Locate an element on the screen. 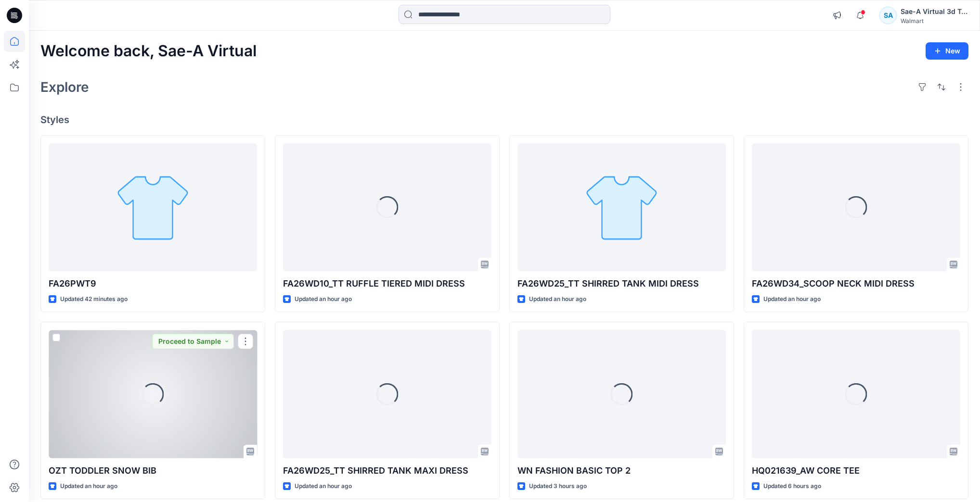 This screenshot has width=980, height=502. h2: Welcome back, Sae-A Virtual is located at coordinates (148, 51).